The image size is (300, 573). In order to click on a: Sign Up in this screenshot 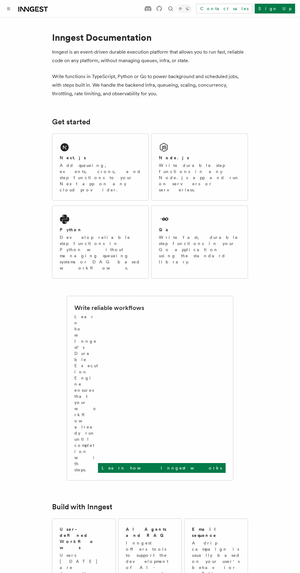, I will do `click(275, 9)`.